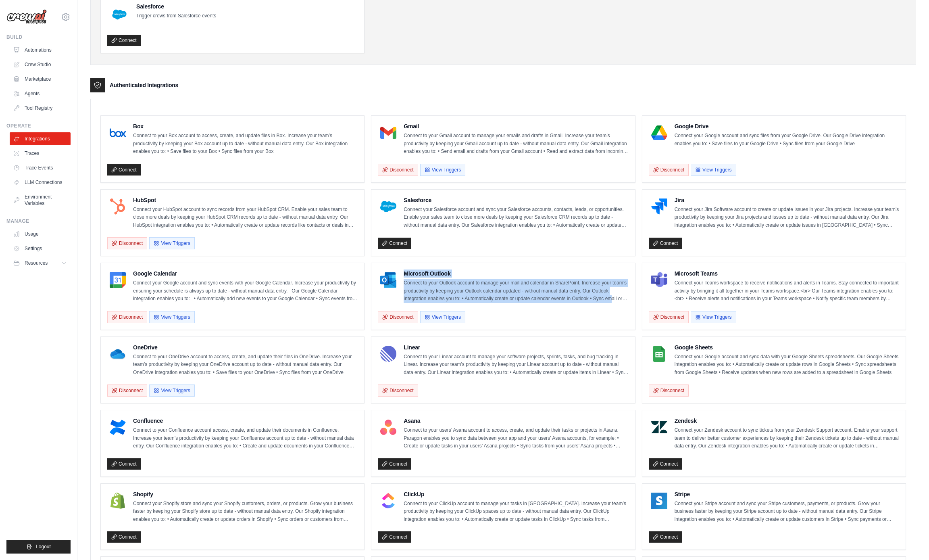 Image resolution: width=929 pixels, height=560 pixels. Describe the element at coordinates (787, 421) in the screenshot. I see `h4: Zendesk` at that location.